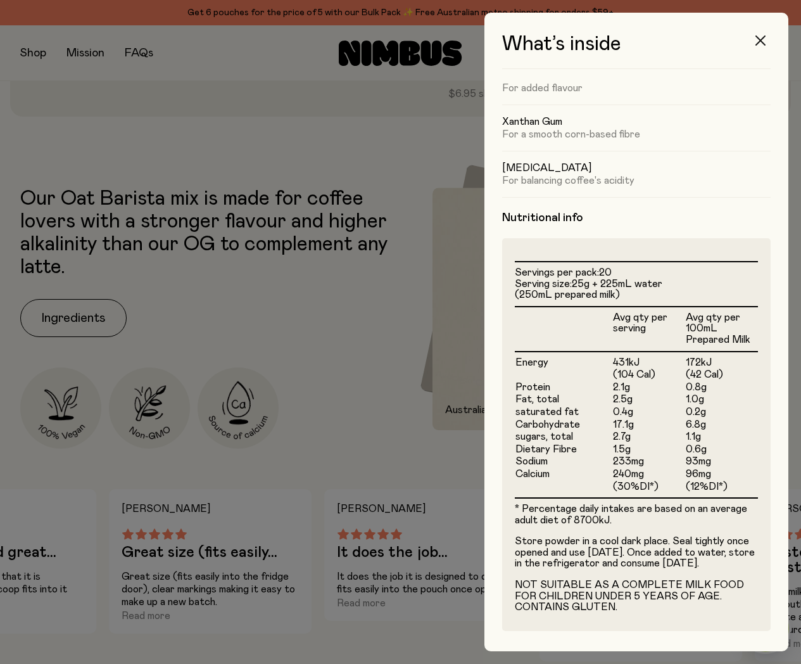 The height and width of the screenshot is (664, 801). Describe the element at coordinates (637, 88) in the screenshot. I see `p: For added flavour` at that location.